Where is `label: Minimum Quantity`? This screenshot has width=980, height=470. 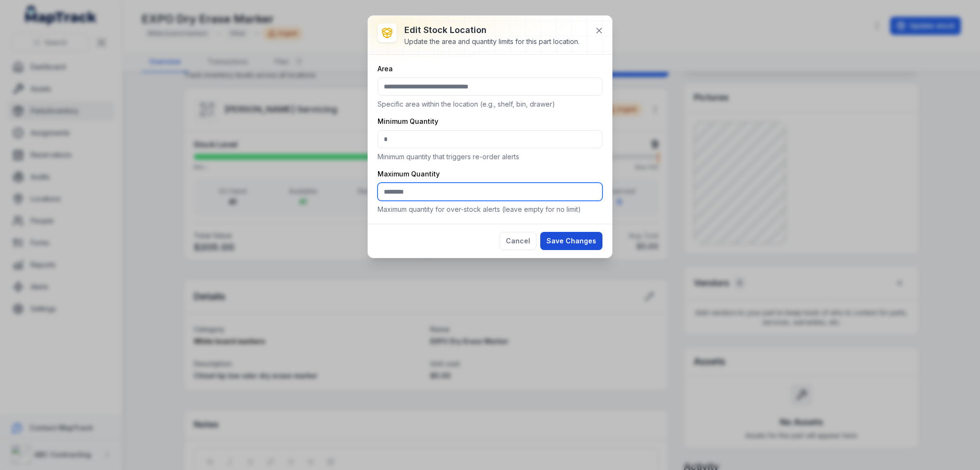
label: Minimum Quantity is located at coordinates (408, 122).